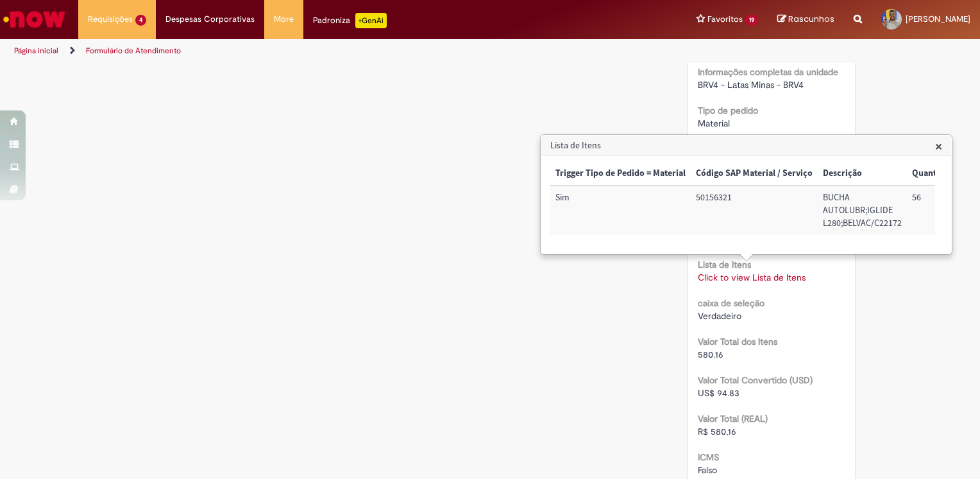 The image size is (980, 479). What do you see at coordinates (620, 174) in the screenshot?
I see `th: Trigger Tipo de Pedido = Material` at bounding box center [620, 174].